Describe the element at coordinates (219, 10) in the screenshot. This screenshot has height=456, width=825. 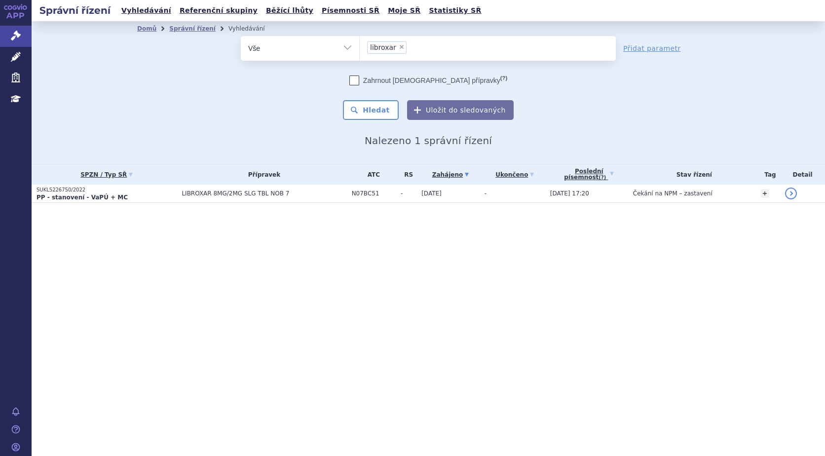
I see `a: Referenční skupiny` at that location.